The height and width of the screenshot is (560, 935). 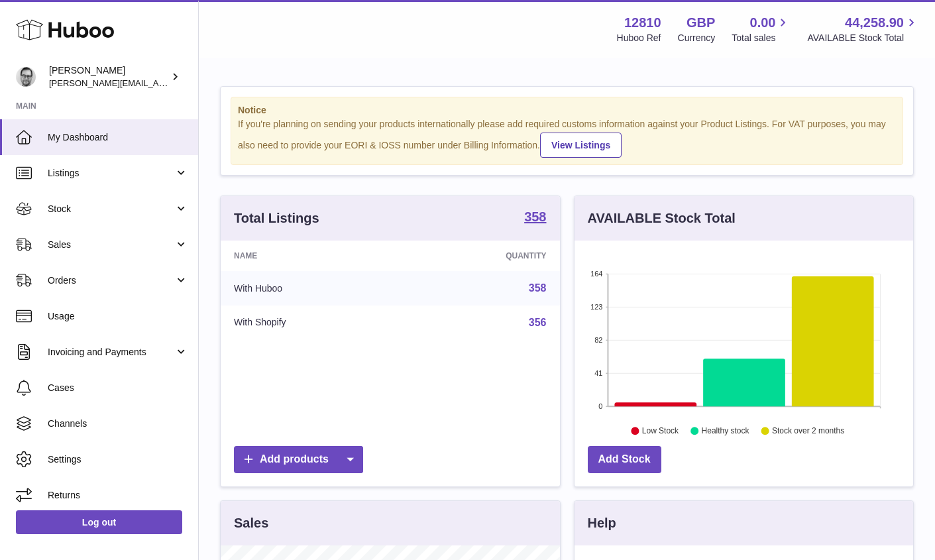 What do you see at coordinates (567, 110) in the screenshot?
I see `strong: Notice` at bounding box center [567, 110].